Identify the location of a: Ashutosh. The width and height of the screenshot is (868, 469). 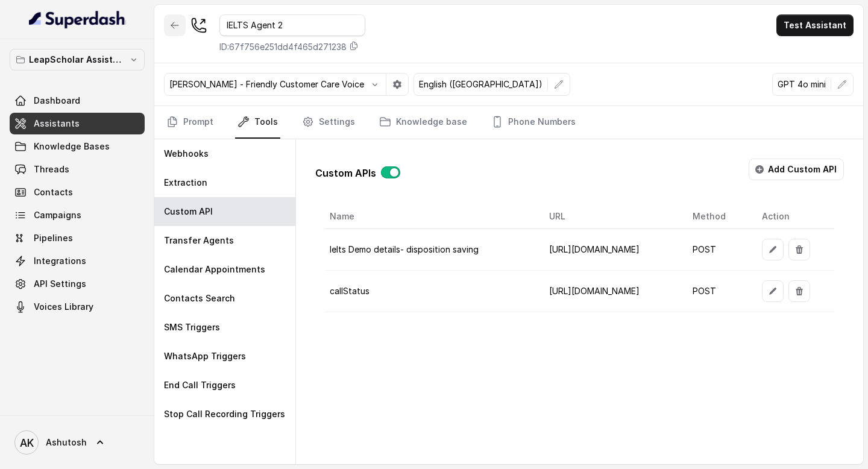
(77, 442).